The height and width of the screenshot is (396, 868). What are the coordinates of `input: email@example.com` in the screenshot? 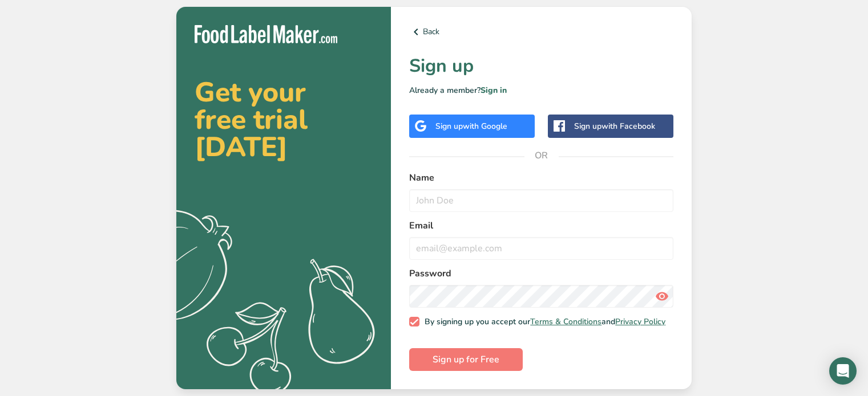 It's located at (541, 249).